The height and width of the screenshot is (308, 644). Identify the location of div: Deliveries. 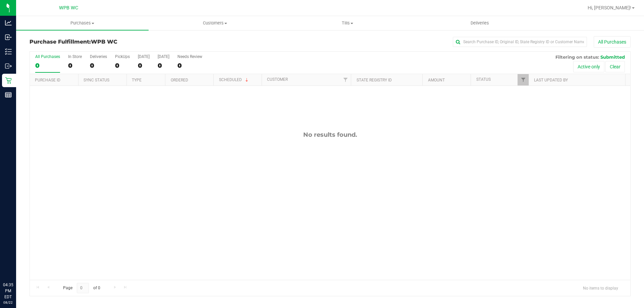
(98, 57).